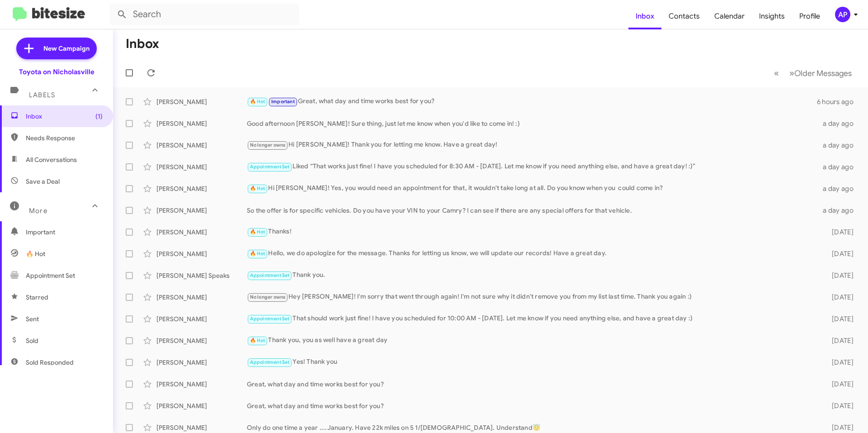  I want to click on span: Sent, so click(32, 319).